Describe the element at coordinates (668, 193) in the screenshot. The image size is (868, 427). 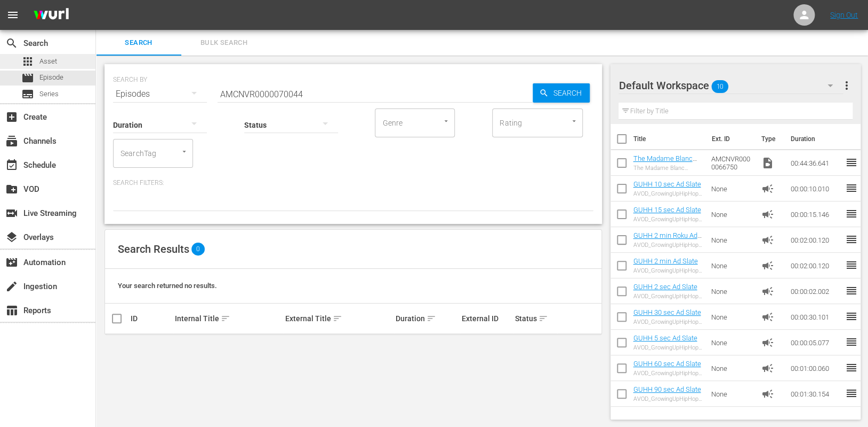
I see `div: AVOD_GrowingUpHipHopWeTV_WillBeRightBack _10sec_RB24_S01398805006` at that location.